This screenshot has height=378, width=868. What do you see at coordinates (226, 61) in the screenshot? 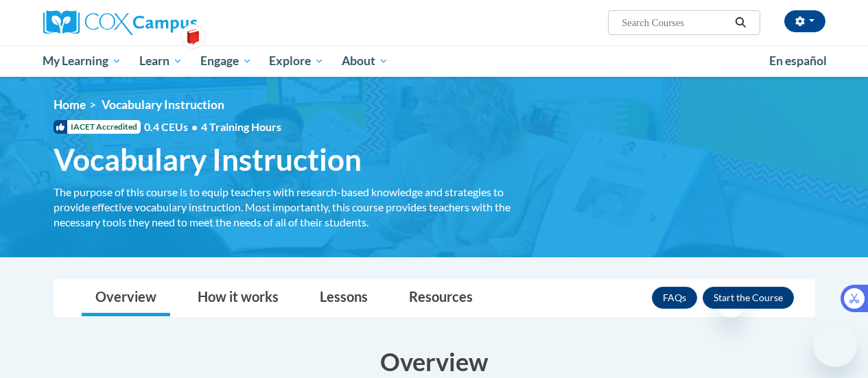
I see `span: Engage` at bounding box center [226, 61].